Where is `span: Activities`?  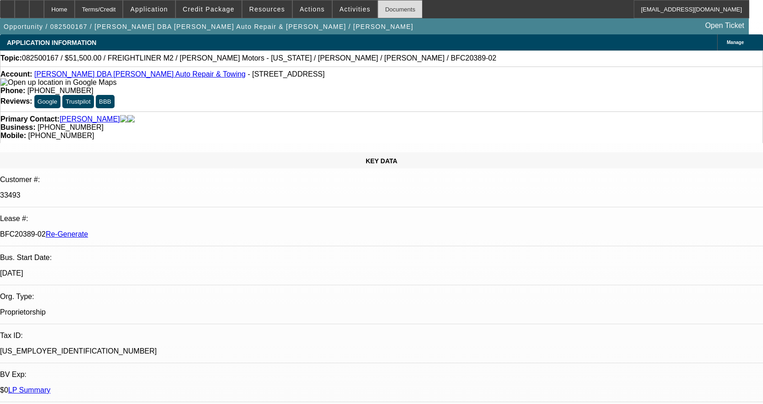 span: Activities is located at coordinates (355, 9).